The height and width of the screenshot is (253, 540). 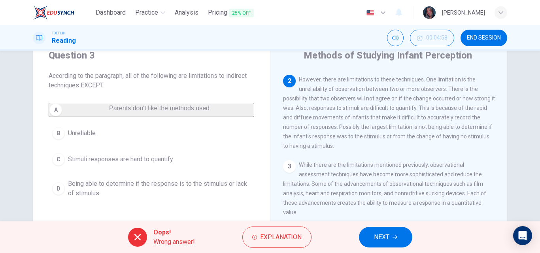 I want to click on div: 3, so click(x=289, y=166).